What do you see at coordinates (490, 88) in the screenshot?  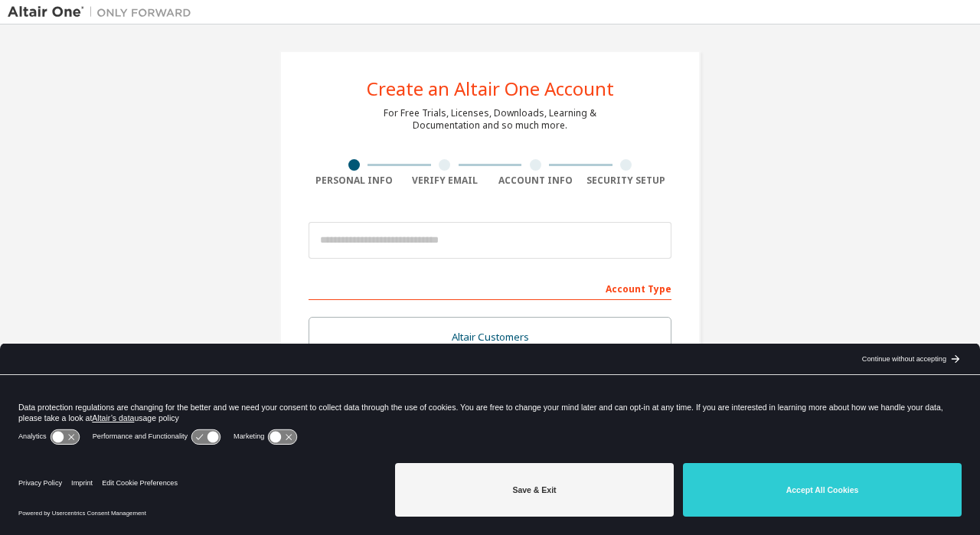 I see `div: Create an Altair One Account` at bounding box center [490, 88].